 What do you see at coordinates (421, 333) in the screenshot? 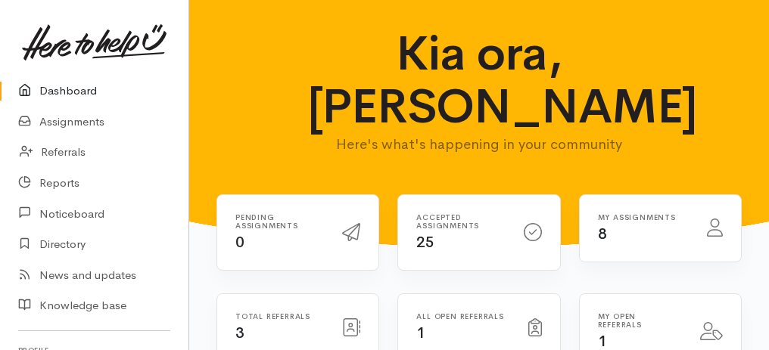
I see `span: 1` at bounding box center [421, 333].